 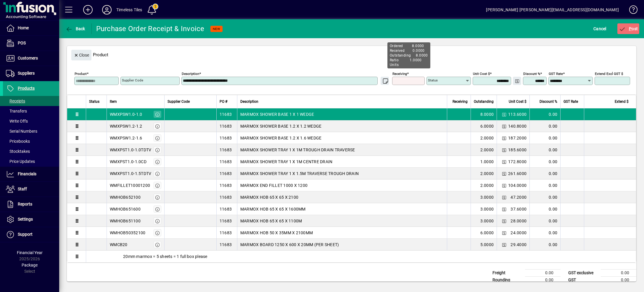 I want to click on td: GST exclusive, so click(x=583, y=273).